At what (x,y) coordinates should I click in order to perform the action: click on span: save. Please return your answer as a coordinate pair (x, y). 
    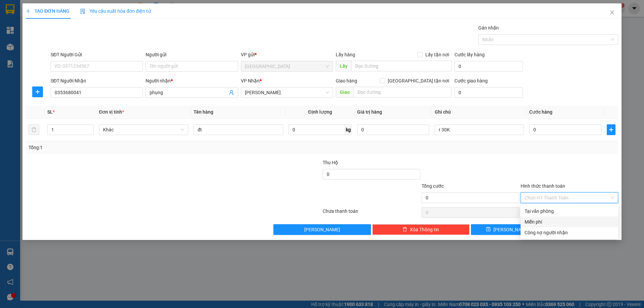
    Looking at the image, I should click on (488, 229).